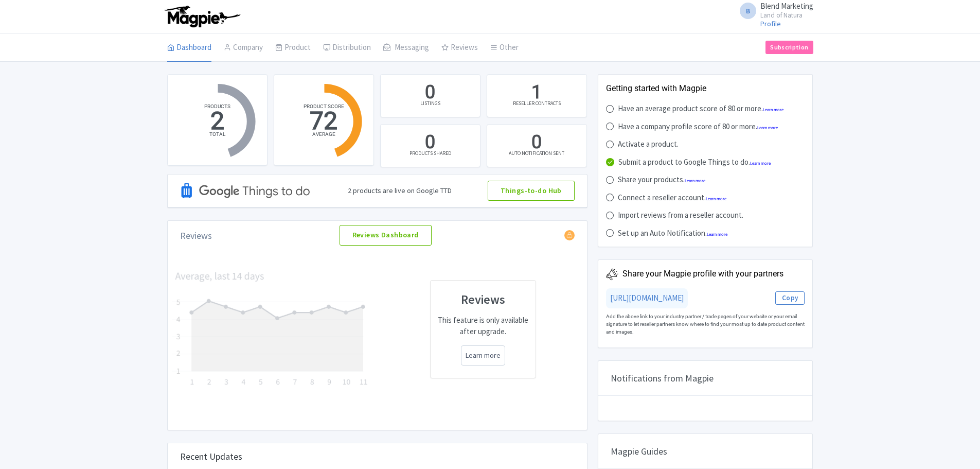  I want to click on div: Import reviews from a reseller account., so click(681, 215).